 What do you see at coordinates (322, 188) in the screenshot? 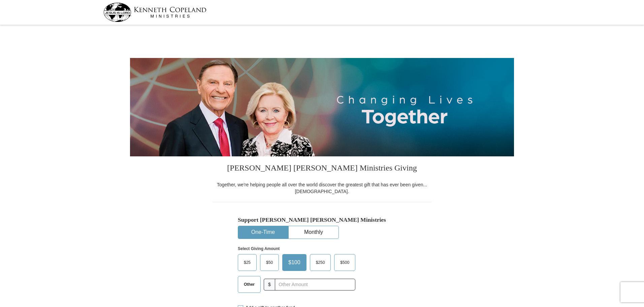
I see `div: Together, we're helping people all over the world discover the greatest gift that has ever been g...` at bounding box center [322, 188].